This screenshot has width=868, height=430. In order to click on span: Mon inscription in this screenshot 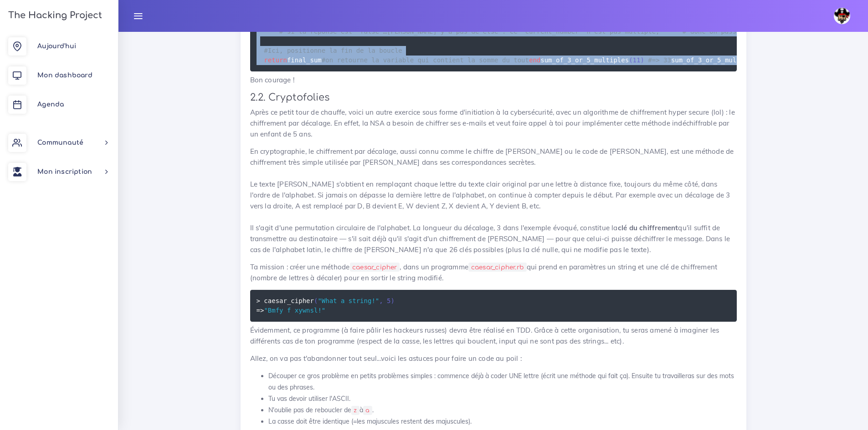, I will do `click(65, 172)`.